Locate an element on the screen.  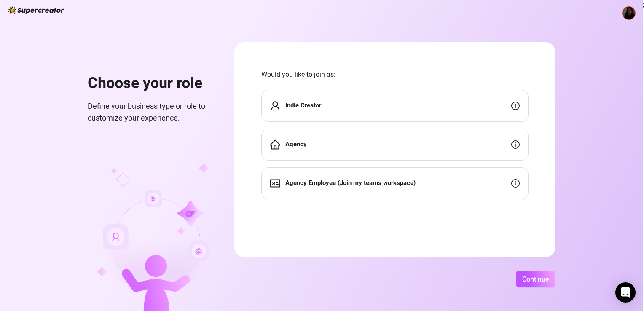
span: Continue is located at coordinates (536, 279).